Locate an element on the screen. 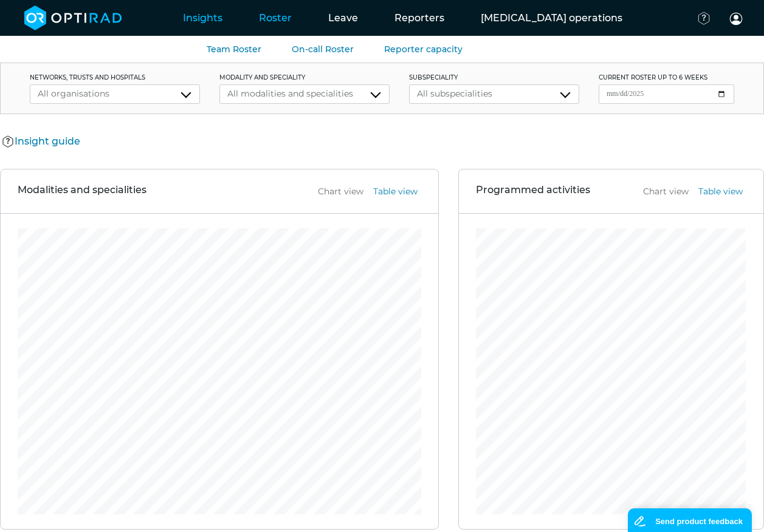 The image size is (764, 532). label: current roster up to 6 weeks is located at coordinates (666, 77).